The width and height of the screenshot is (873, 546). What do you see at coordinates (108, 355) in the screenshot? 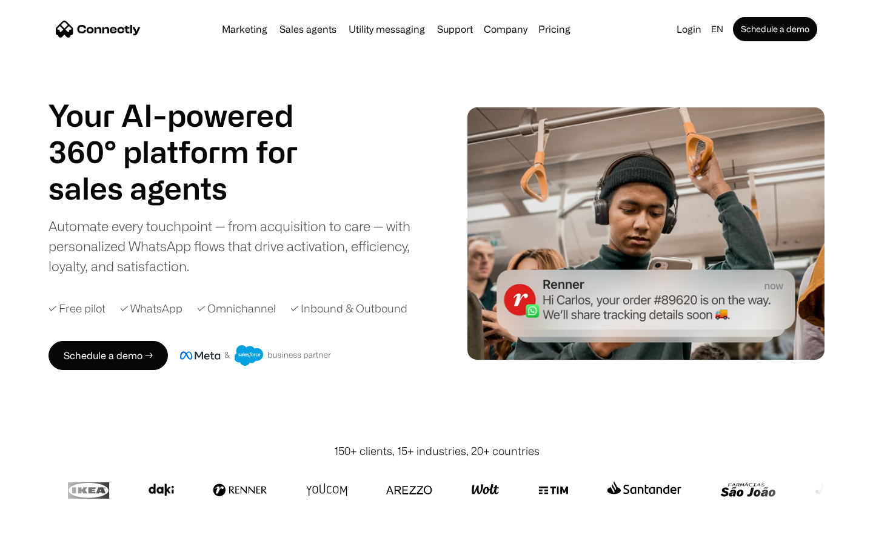
I see `a: Schedule a demo →` at bounding box center [108, 355].